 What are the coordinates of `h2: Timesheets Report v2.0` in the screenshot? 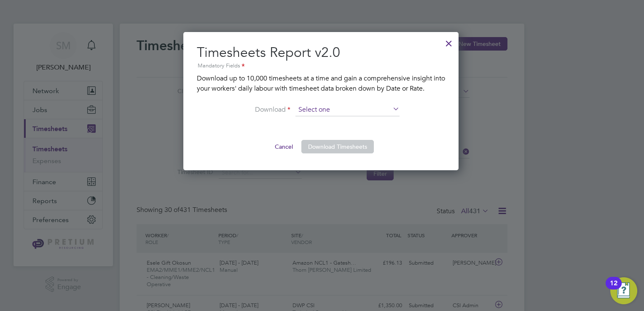 It's located at (321, 57).